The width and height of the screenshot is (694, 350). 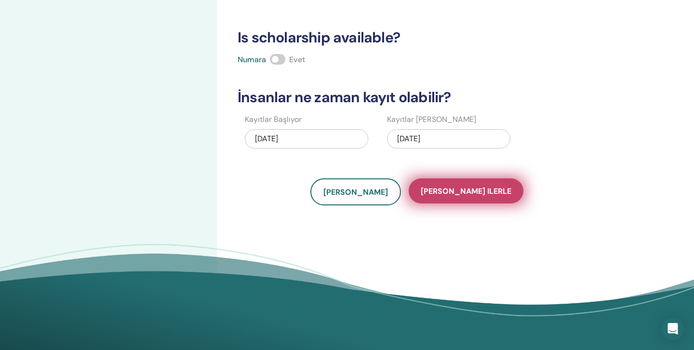 What do you see at coordinates (417, 38) in the screenshot?
I see `h3: Is scholarship available?` at bounding box center [417, 38].